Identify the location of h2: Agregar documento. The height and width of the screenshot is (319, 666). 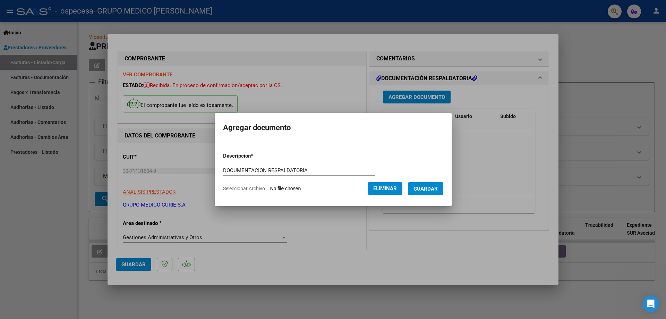
(333, 128).